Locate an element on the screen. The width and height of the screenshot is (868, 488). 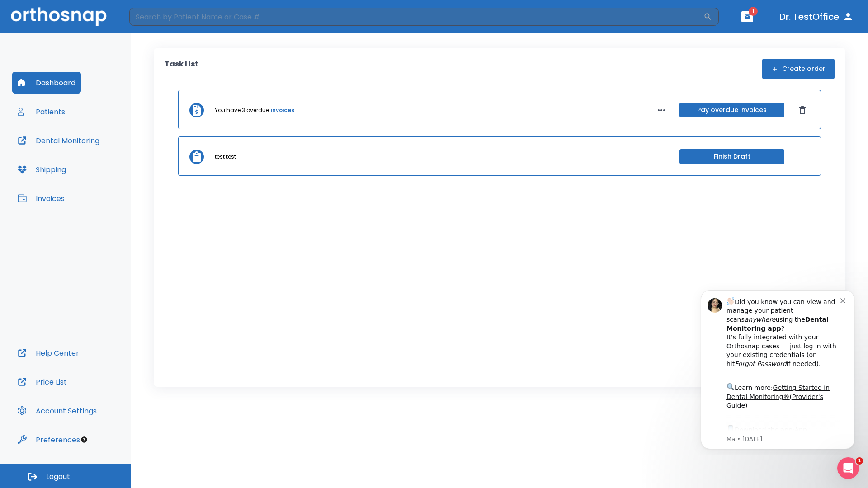
button: Dental Monitoring is located at coordinates (58, 141).